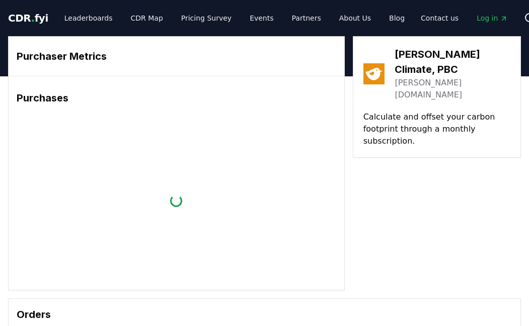 The height and width of the screenshot is (326, 529). What do you see at coordinates (261, 18) in the screenshot?
I see `a: Events` at bounding box center [261, 18].